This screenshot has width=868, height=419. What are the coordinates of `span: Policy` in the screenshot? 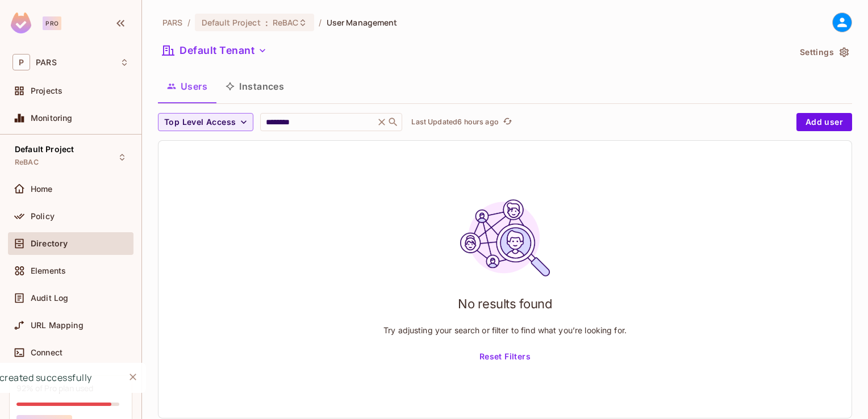 It's located at (43, 217).